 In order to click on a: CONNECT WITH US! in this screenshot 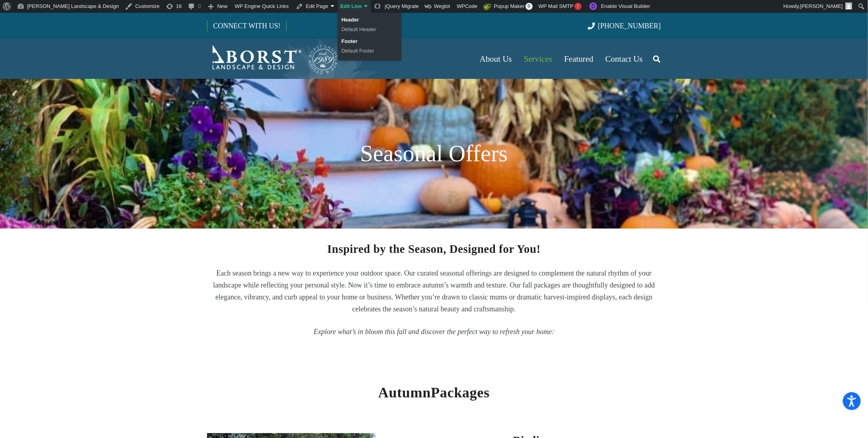, I will do `click(246, 26)`.